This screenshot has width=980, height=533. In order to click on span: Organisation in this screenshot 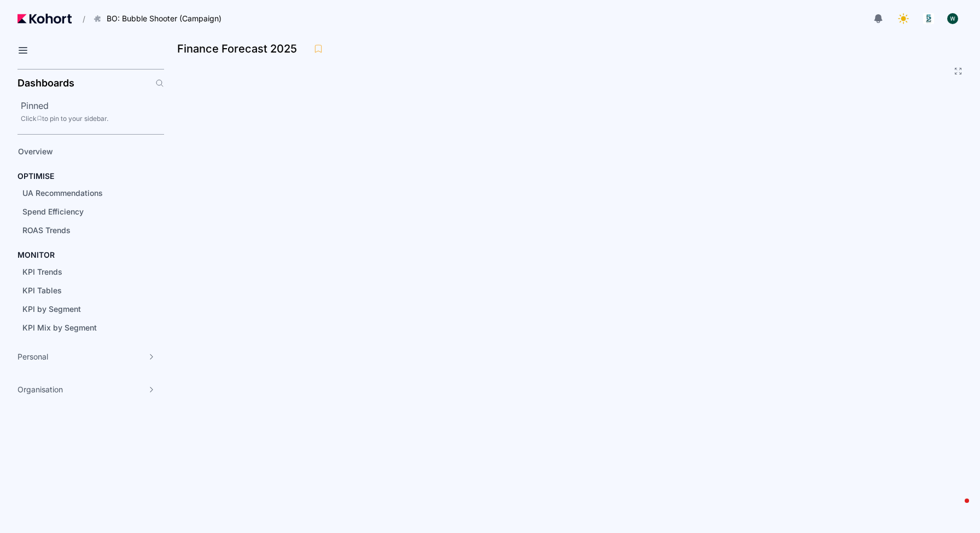, I will do `click(40, 390)`.